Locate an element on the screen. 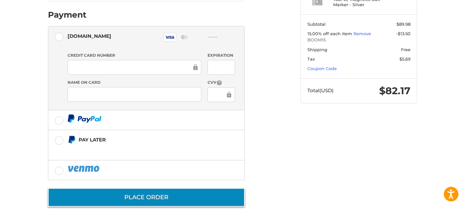  span: Tax is located at coordinates (311, 59).